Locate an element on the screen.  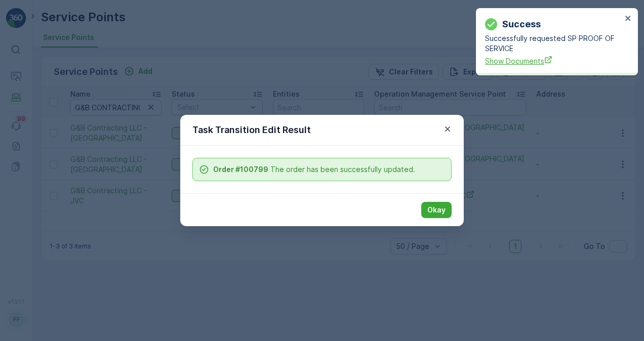
p: Successfully requested SP PROOF OF SERVICE is located at coordinates (554, 44).